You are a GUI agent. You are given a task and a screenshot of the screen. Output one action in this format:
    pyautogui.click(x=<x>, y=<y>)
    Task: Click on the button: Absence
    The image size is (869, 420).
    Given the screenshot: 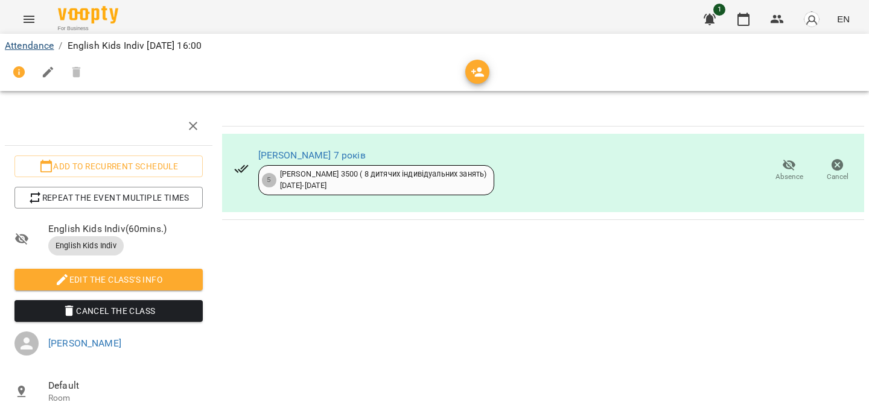 What is the action you would take?
    pyautogui.click(x=789, y=171)
    